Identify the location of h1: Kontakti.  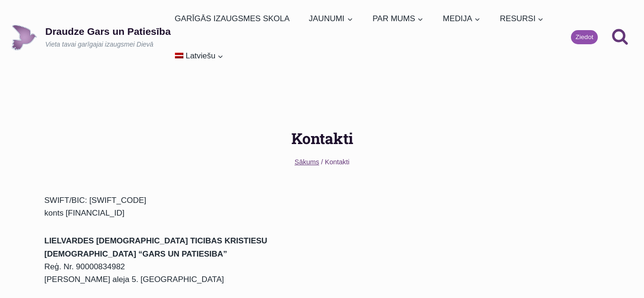
(322, 139).